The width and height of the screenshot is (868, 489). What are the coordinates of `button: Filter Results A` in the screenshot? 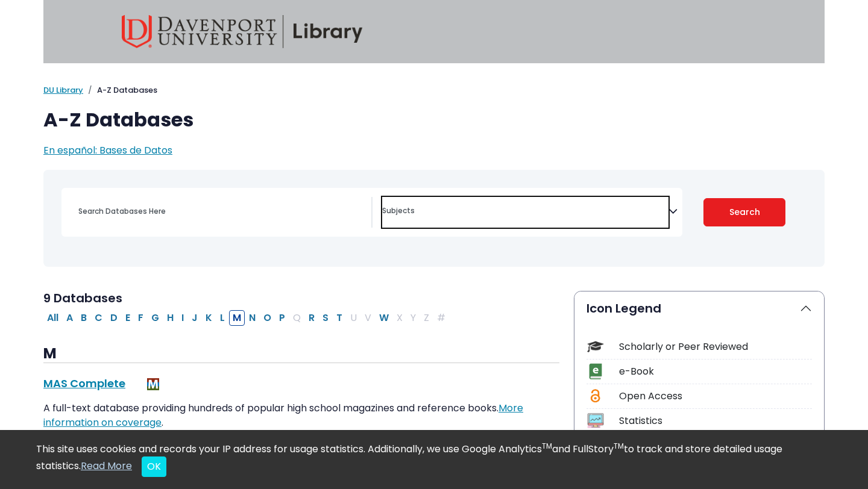 It's located at (69, 318).